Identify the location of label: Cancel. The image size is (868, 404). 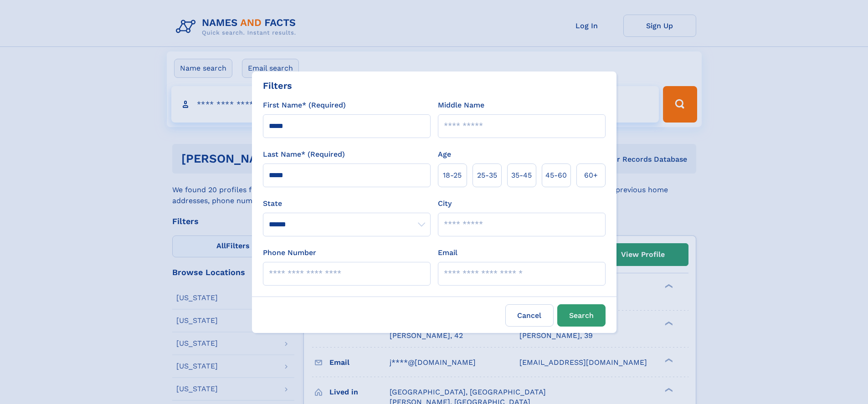
(530, 315).